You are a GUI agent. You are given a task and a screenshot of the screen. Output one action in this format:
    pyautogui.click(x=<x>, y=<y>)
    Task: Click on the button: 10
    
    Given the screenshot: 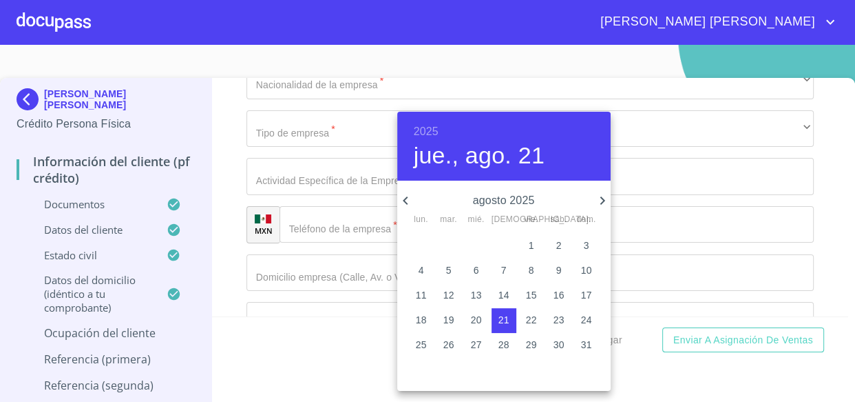 What is the action you would take?
    pyautogui.click(x=587, y=271)
    